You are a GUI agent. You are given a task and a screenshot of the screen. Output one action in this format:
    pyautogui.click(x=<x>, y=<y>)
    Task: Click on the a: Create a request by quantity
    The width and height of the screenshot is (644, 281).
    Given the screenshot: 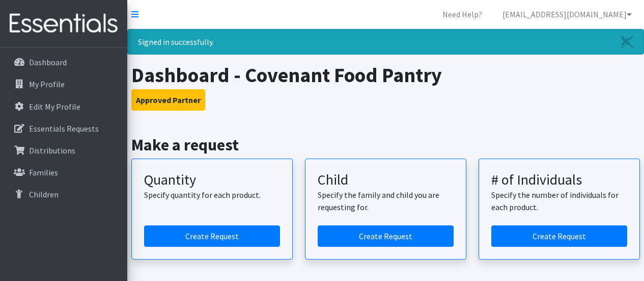 What is the action you would take?
    pyautogui.click(x=212, y=236)
    